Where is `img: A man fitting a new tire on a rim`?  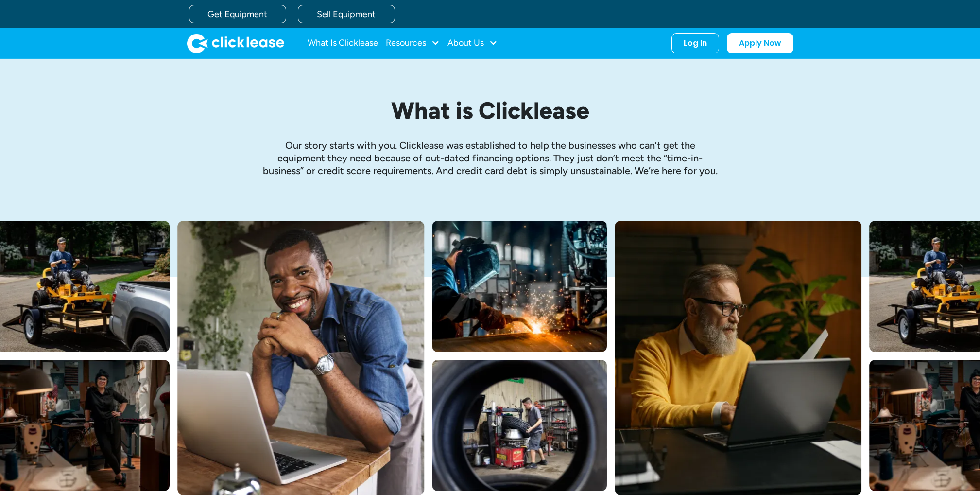 img: A man fitting a new tire on a rim is located at coordinates (520, 426).